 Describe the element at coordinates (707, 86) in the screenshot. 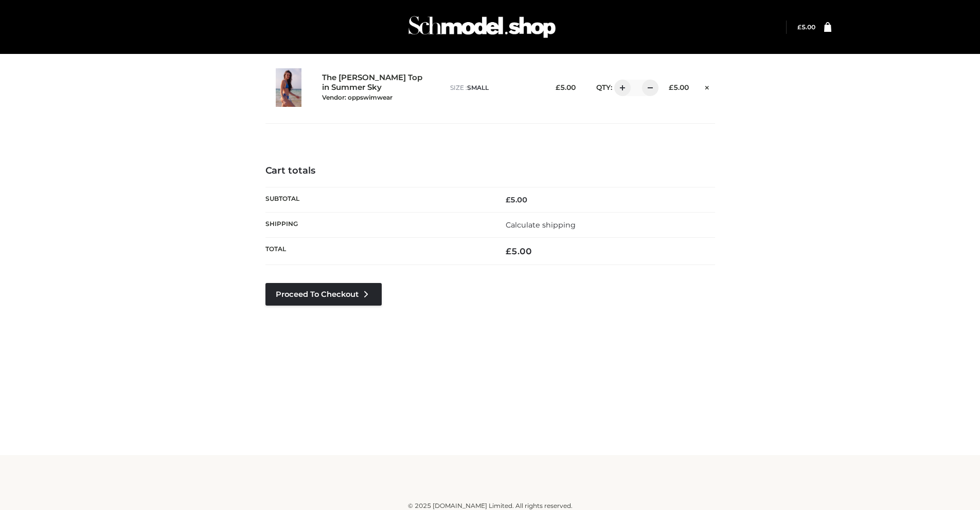

I see `a: Remove this item` at that location.